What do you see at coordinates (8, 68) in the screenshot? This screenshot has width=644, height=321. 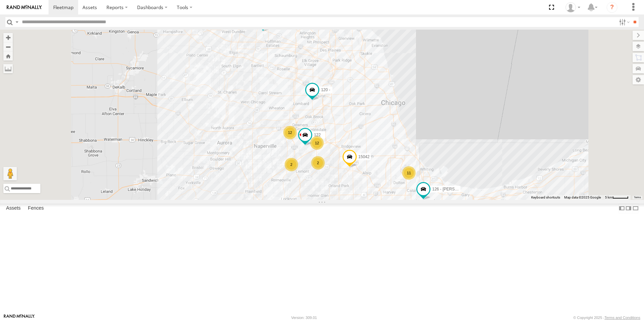 I see `label: Measure` at bounding box center [8, 68].